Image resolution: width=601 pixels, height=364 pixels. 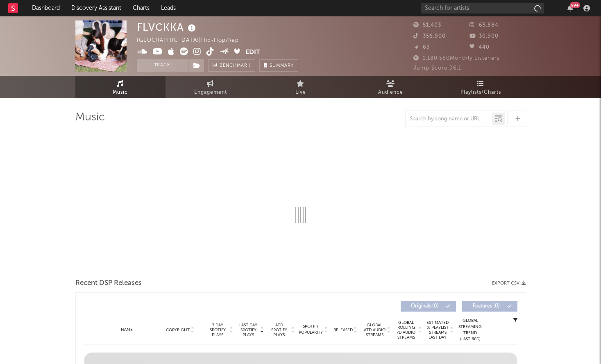 What do you see at coordinates (406, 330) in the screenshot?
I see `span: Global Rolling 7D Audio Streams` at bounding box center [406, 330].